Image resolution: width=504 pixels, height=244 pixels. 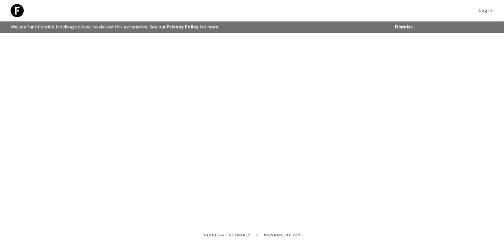 I want to click on button: Dismiss, so click(x=404, y=27).